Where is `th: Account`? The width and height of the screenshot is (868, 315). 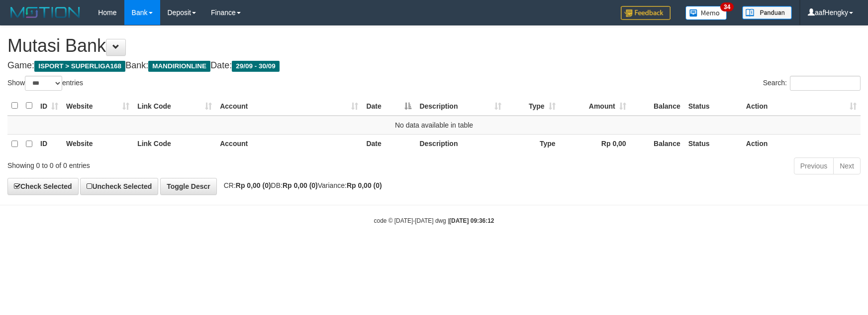 th: Account is located at coordinates (289, 143).